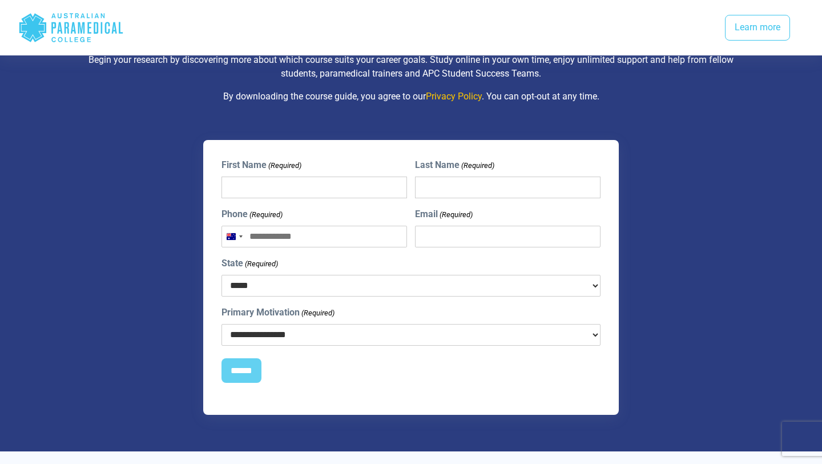  I want to click on a: Privacy Policy, so click(454, 96).